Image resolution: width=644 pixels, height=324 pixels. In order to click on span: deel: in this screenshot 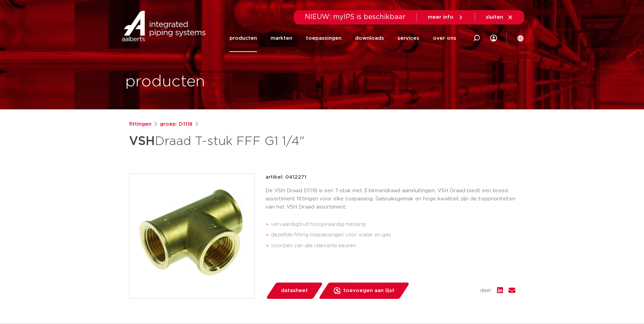, I will do `click(486, 290)`.